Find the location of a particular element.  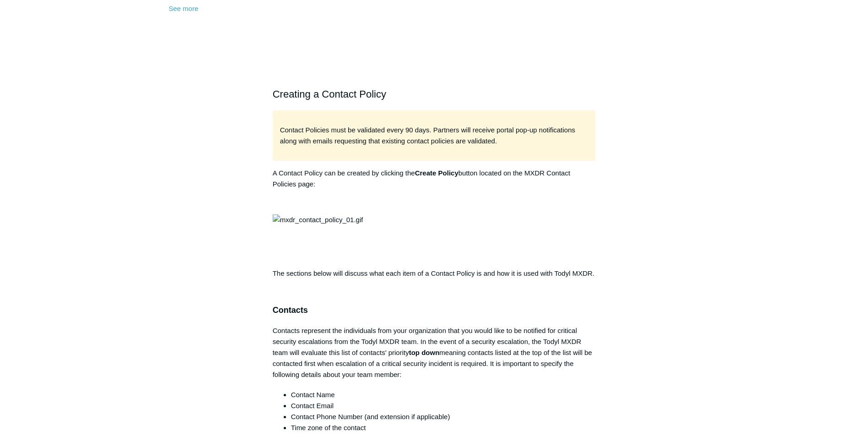

li: Contact Email is located at coordinates (444, 406).